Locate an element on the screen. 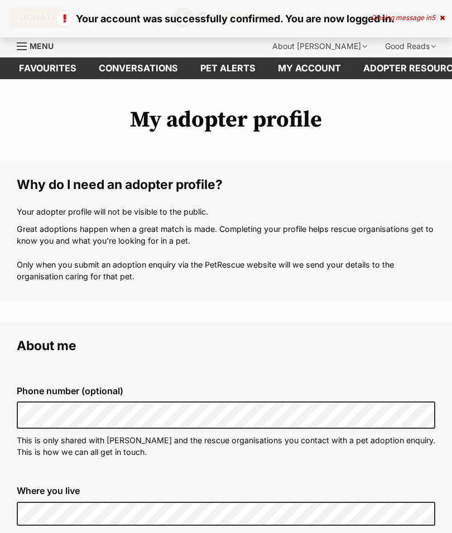  legend: Why do I need an adopter profile? is located at coordinates (226, 185).